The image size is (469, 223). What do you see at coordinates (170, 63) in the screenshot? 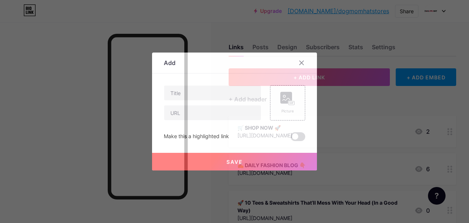
I see `div: Add` at bounding box center [170, 63].